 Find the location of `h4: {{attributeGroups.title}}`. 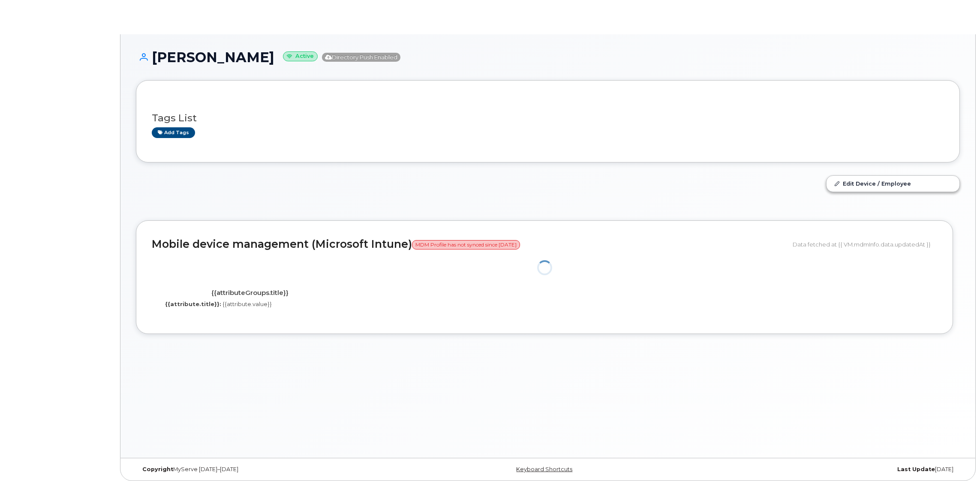

h4: {{attributeGroups.title}} is located at coordinates (250, 293).